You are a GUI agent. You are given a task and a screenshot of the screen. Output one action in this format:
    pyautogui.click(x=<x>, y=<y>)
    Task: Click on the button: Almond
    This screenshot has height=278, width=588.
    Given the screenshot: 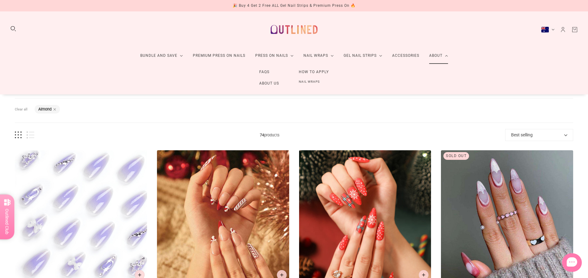 What is the action you would take?
    pyautogui.click(x=45, y=109)
    